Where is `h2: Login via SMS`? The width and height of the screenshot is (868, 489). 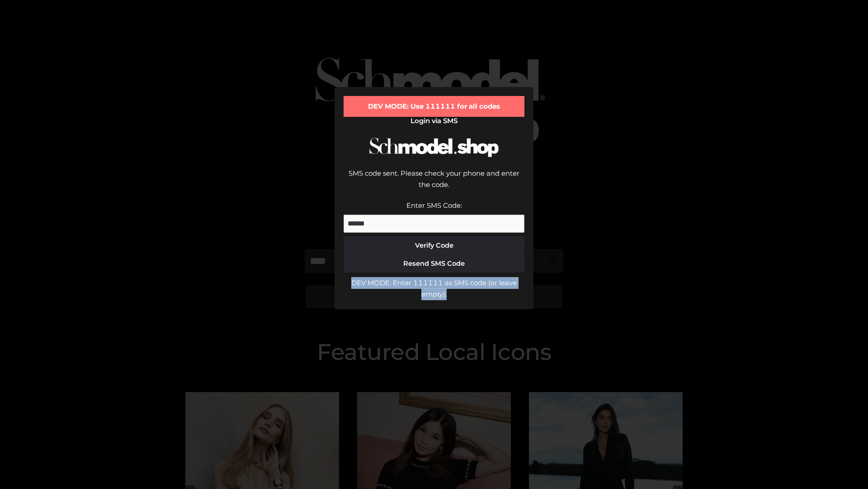
h2: Login via SMS is located at coordinates (434, 121).